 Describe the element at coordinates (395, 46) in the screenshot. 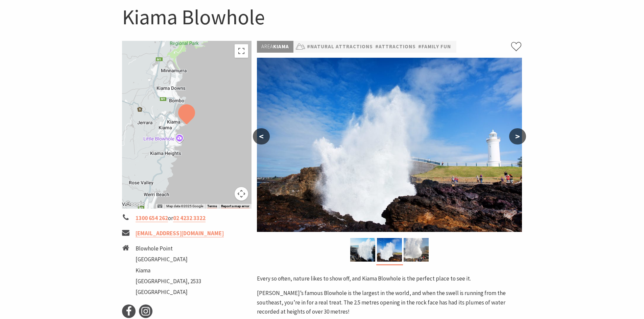

I see `a: #Attractions` at that location.